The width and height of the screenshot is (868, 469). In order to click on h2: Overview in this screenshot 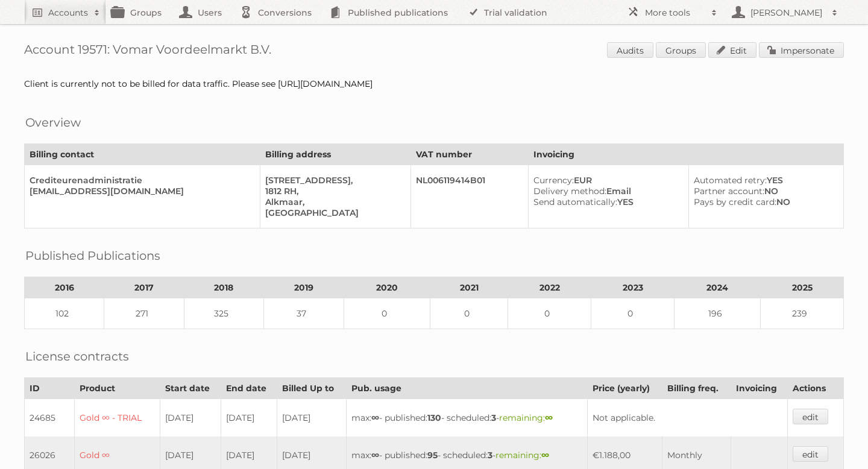, I will do `click(53, 122)`.